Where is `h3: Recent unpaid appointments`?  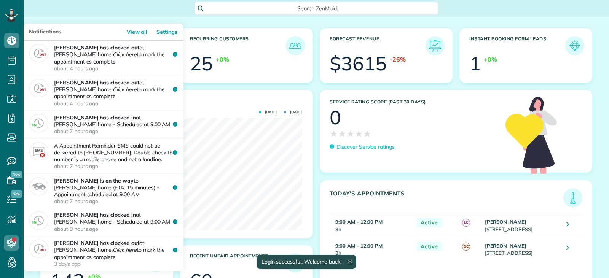
h3: Recent unpaid appointments is located at coordinates (238, 263).